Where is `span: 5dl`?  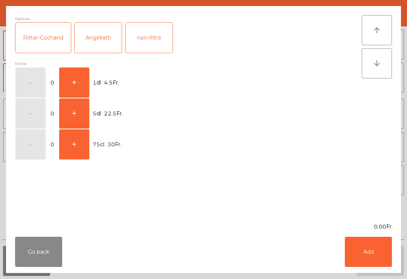 span: 5dl is located at coordinates (97, 113).